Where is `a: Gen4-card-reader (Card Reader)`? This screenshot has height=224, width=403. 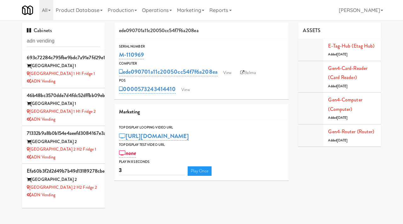 a: Gen4-card-reader (Card Reader) is located at coordinates (348, 73).